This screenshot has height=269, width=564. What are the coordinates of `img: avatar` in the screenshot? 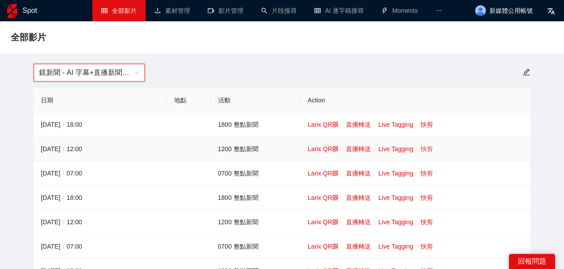 It's located at (480, 11).